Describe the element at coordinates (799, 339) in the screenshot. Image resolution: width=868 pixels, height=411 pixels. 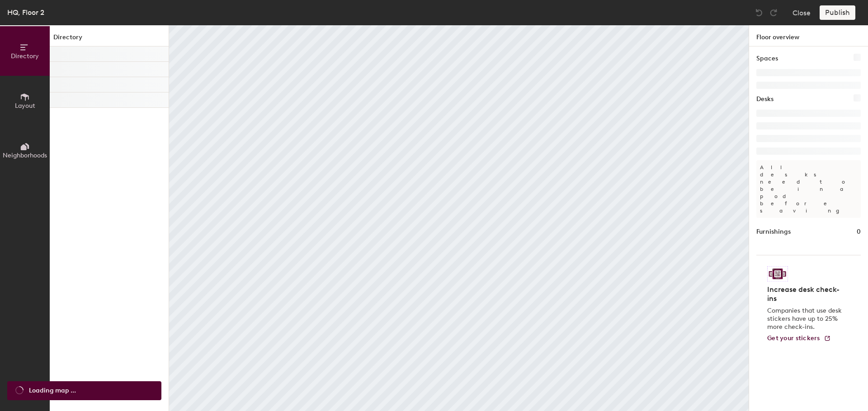
I see `a: Get your stickers` at that location.